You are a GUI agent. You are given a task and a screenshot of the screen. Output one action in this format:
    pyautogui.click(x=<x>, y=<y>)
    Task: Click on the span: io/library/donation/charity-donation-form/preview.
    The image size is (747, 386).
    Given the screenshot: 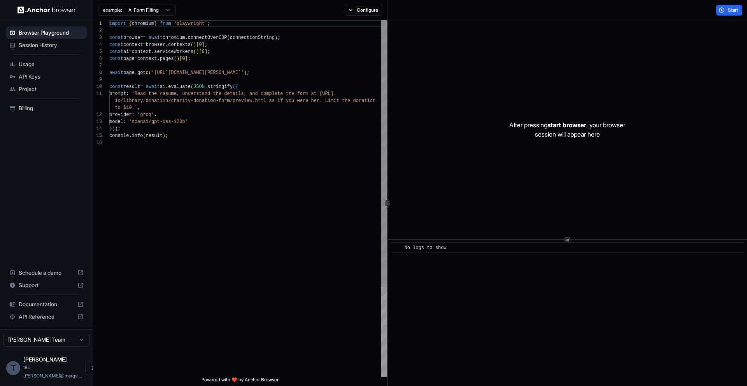 What is the action you would take?
    pyautogui.click(x=185, y=101)
    